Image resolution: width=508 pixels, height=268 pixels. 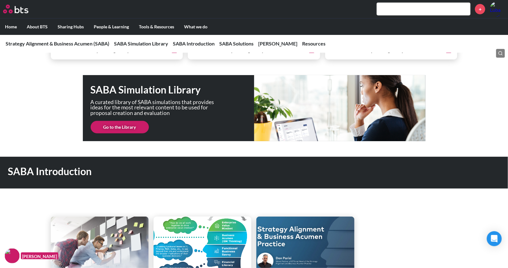 I want to click on label: What we do, so click(x=196, y=27).